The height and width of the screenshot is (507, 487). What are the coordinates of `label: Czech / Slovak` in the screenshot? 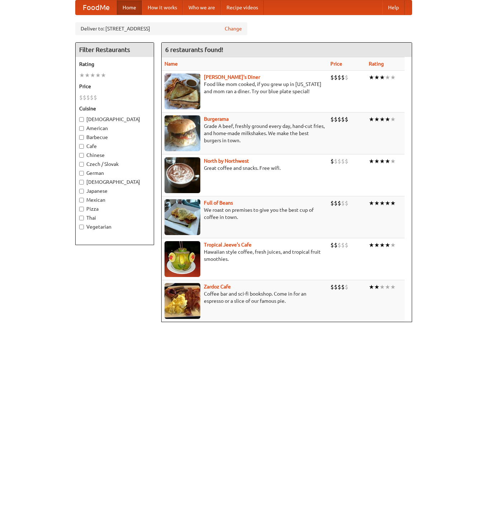 It's located at (115, 164).